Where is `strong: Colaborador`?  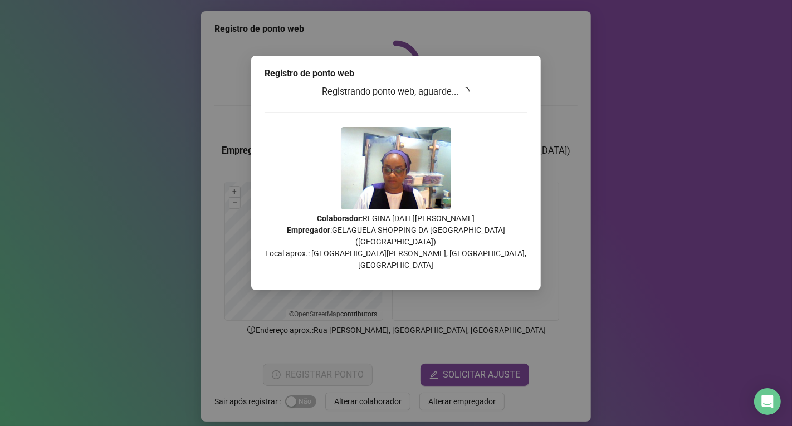 strong: Colaborador is located at coordinates (339, 218).